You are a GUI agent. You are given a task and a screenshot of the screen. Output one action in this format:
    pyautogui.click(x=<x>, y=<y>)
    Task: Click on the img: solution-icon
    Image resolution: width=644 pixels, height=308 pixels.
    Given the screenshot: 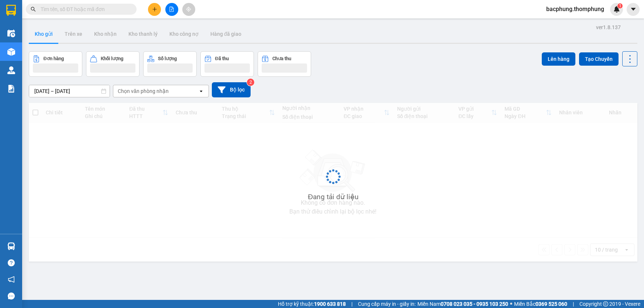 What is the action you would take?
    pyautogui.click(x=11, y=88)
    